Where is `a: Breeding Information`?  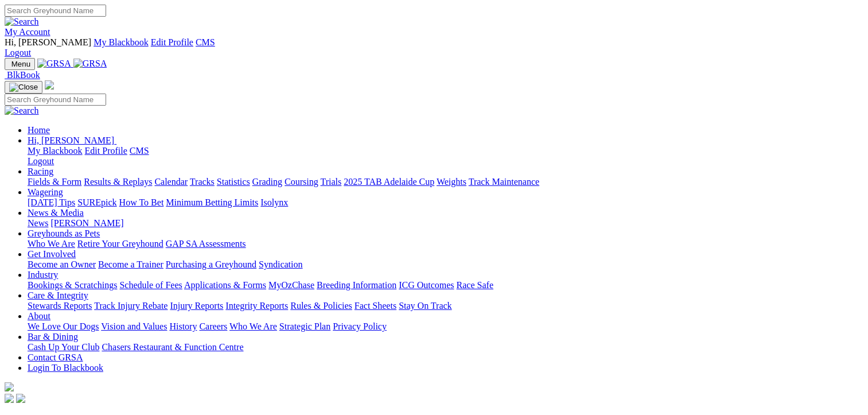
a: Breeding Information is located at coordinates (356, 285).